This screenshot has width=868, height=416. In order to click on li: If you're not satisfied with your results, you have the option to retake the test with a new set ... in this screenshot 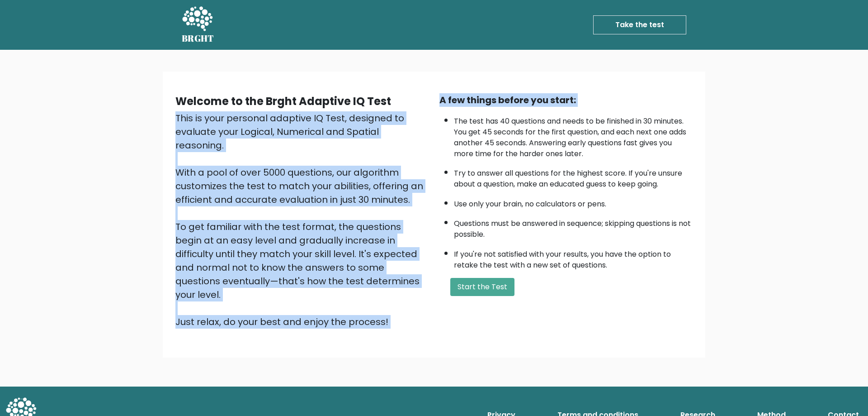, I will do `click(573, 258)`.